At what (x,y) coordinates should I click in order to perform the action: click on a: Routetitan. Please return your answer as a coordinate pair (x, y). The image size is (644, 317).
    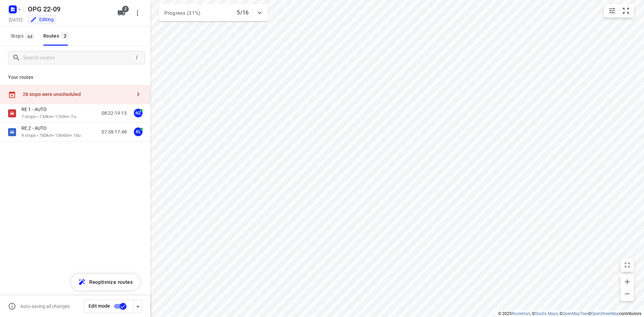
    Looking at the image, I should click on (521, 314).